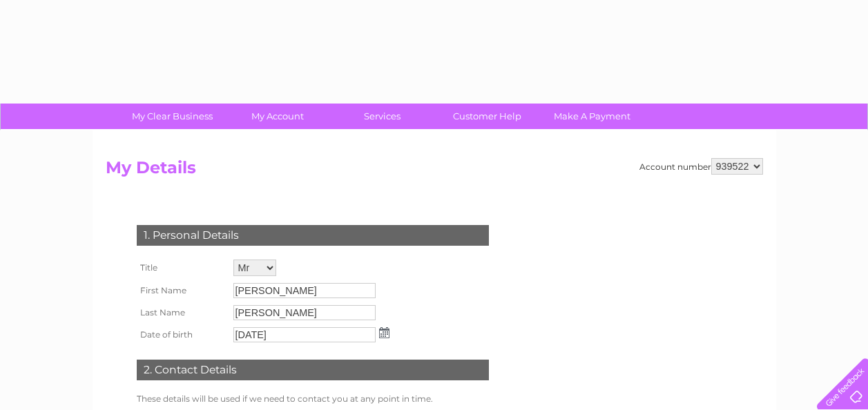  What do you see at coordinates (313, 370) in the screenshot?
I see `div: 2. Contact Details` at bounding box center [313, 370].